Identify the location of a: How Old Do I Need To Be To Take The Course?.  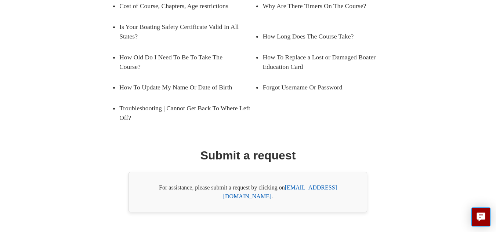
(182, 62).